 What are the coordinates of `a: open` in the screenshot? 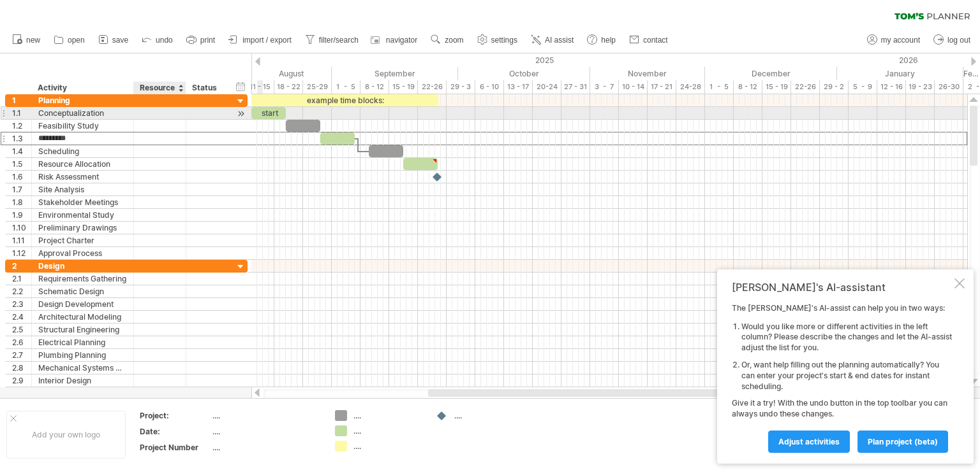 It's located at (70, 40).